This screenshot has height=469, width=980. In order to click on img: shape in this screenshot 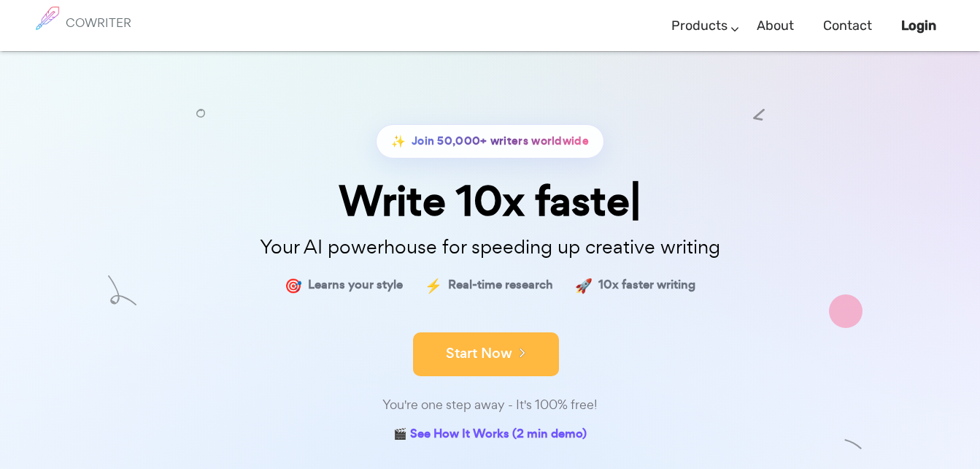, I will do `click(122, 290)`.